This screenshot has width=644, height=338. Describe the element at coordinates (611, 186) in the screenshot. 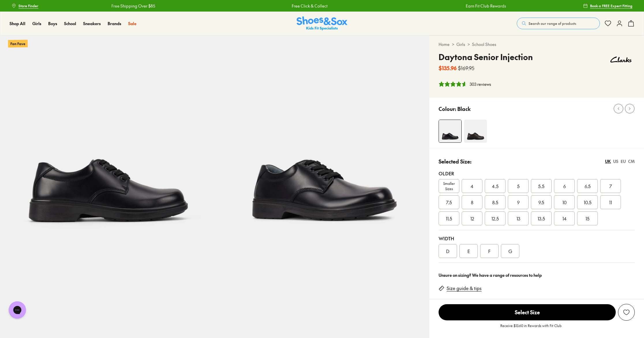

I see `span: 7` at that location.